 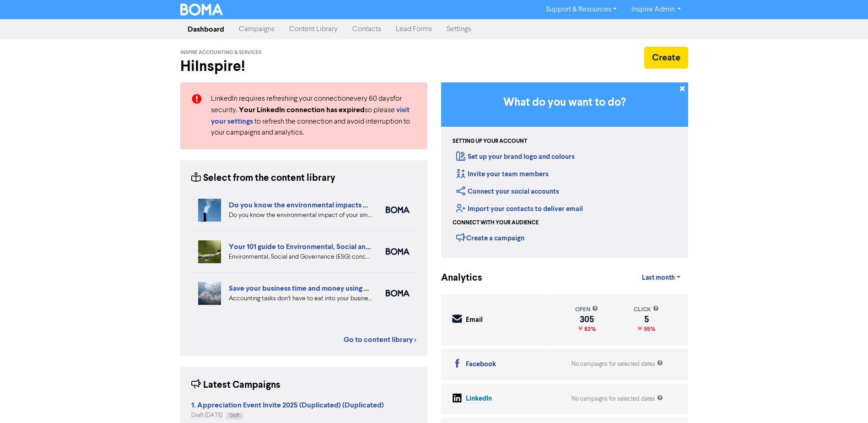 What do you see at coordinates (380, 340) in the screenshot?
I see `a: Go to content library >` at bounding box center [380, 340].